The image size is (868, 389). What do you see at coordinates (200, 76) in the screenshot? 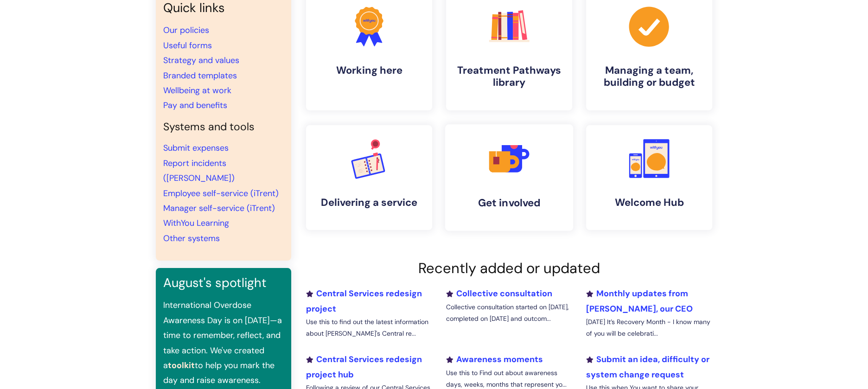
I see `a: Branded templates` at bounding box center [200, 76].